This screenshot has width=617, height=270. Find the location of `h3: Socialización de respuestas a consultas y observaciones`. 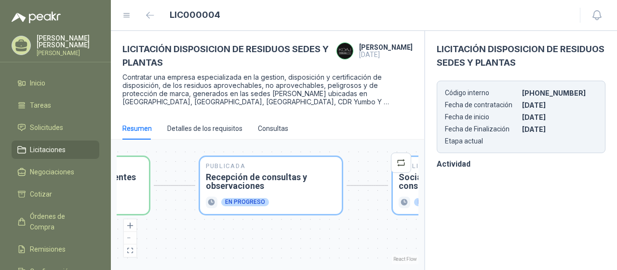

h3: Socialización de respuestas a consultas y observaciones is located at coordinates (464, 181).